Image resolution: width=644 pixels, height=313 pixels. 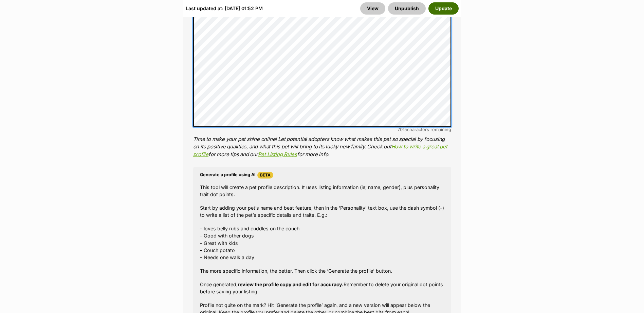 What do you see at coordinates (277, 154) in the screenshot?
I see `a: Pet Listing Rules` at bounding box center [277, 154].